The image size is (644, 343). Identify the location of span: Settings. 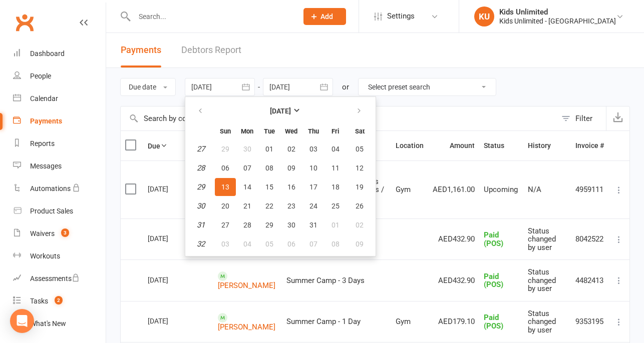
(401, 16).